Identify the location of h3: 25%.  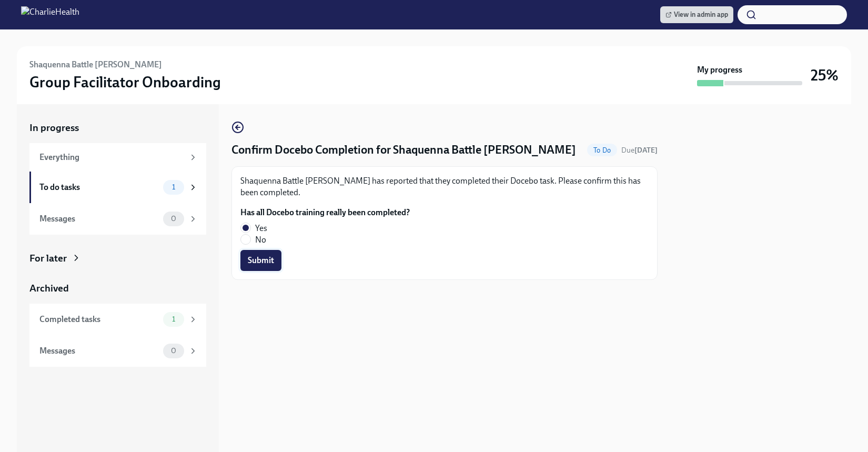
(824, 75).